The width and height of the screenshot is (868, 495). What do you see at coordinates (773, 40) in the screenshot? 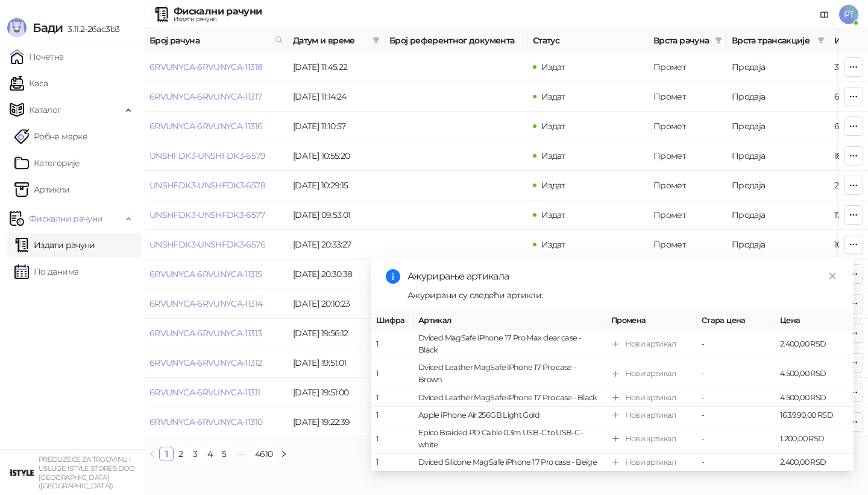
I see `span: Врста трансакције` at bounding box center [773, 40].